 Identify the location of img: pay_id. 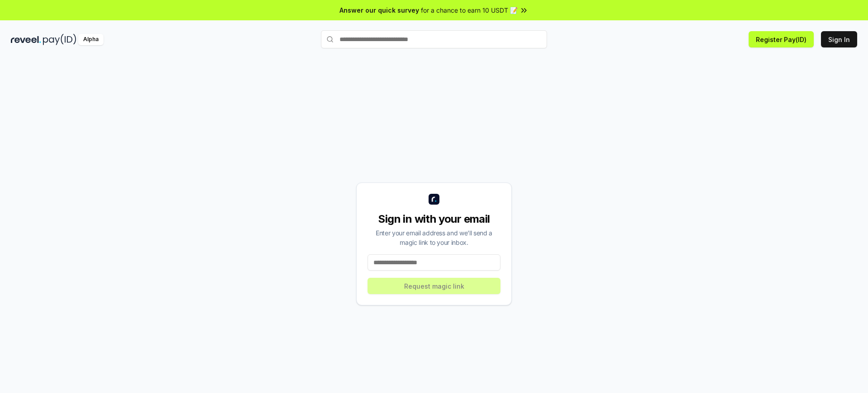
(60, 39).